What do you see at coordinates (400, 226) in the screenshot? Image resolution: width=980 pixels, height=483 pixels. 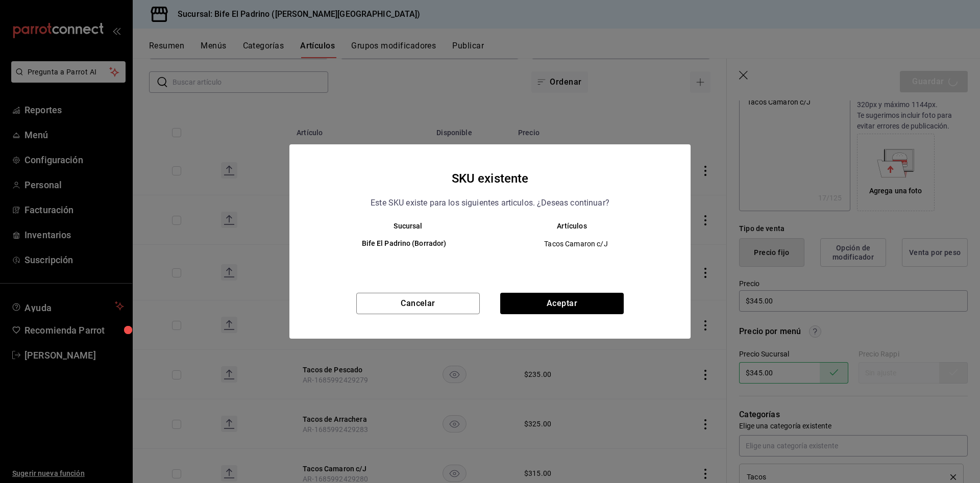 I see `th: Sucursal` at bounding box center [400, 226].